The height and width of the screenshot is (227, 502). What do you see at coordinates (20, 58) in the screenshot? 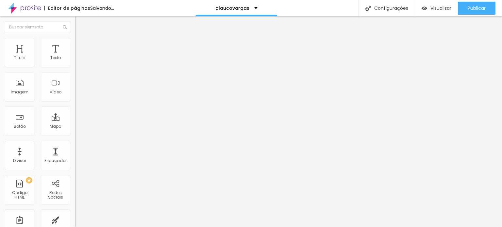
I see `div: Título` at bounding box center [20, 58].